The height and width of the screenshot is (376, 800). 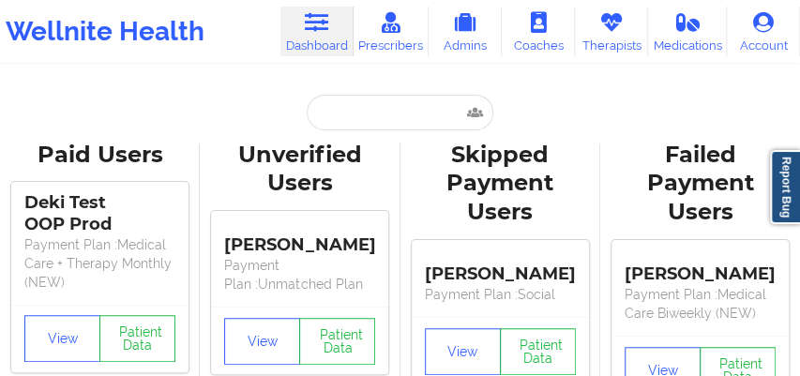 I want to click on a: Therapists, so click(x=611, y=31).